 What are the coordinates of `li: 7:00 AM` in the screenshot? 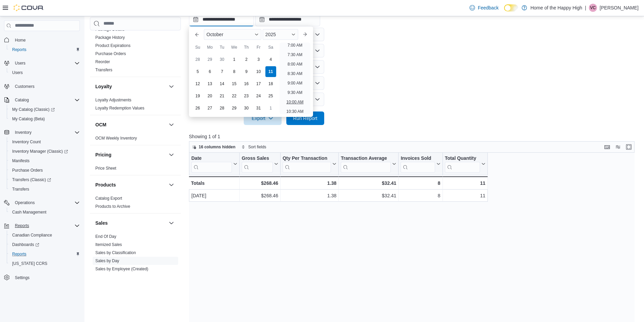 It's located at (295, 45).